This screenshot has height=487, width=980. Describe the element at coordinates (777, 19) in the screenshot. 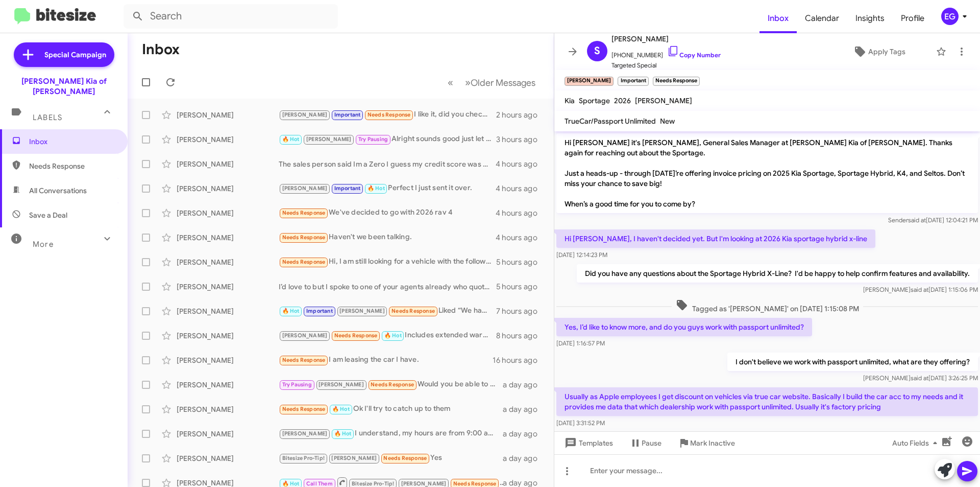

I see `span: Inbox` at that location.